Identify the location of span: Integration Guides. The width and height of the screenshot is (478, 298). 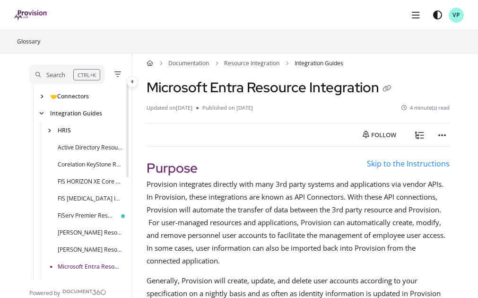
(319, 63).